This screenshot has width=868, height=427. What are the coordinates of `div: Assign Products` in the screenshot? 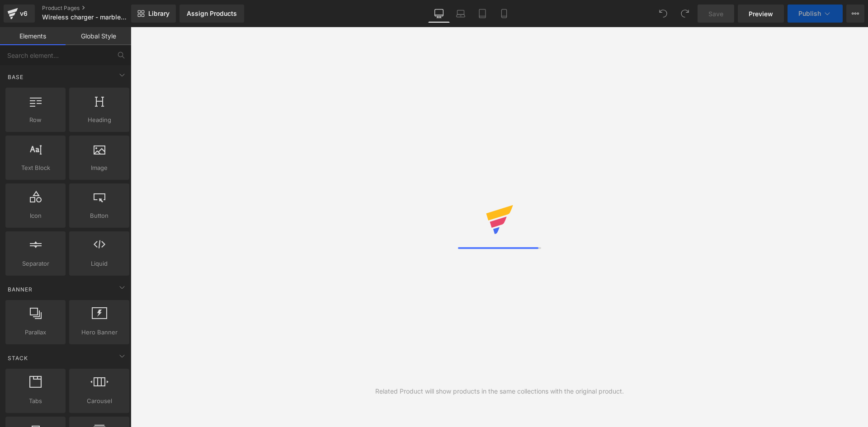 It's located at (212, 13).